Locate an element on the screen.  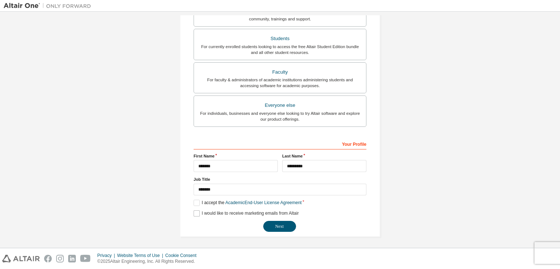
div: Faculty is located at coordinates (280, 72).